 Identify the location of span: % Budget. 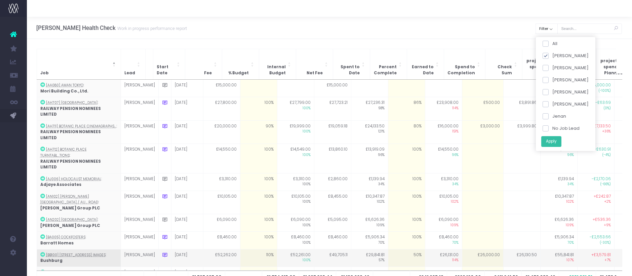
(238, 73).